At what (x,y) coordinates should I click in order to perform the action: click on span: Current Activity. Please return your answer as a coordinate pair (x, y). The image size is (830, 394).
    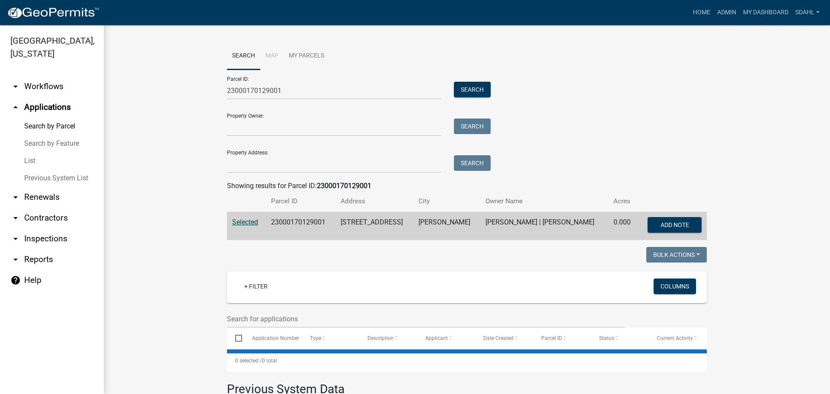
    Looking at the image, I should click on (675, 338).